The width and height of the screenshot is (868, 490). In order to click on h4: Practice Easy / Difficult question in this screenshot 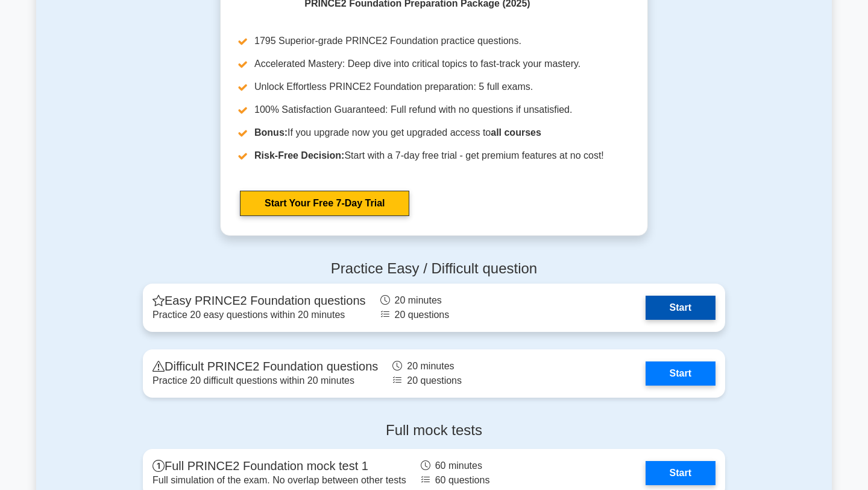, I will do `click(434, 268)`.